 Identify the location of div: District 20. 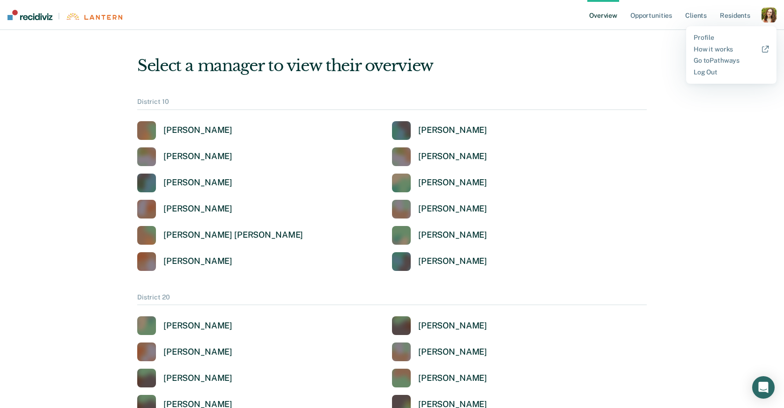
(392, 300).